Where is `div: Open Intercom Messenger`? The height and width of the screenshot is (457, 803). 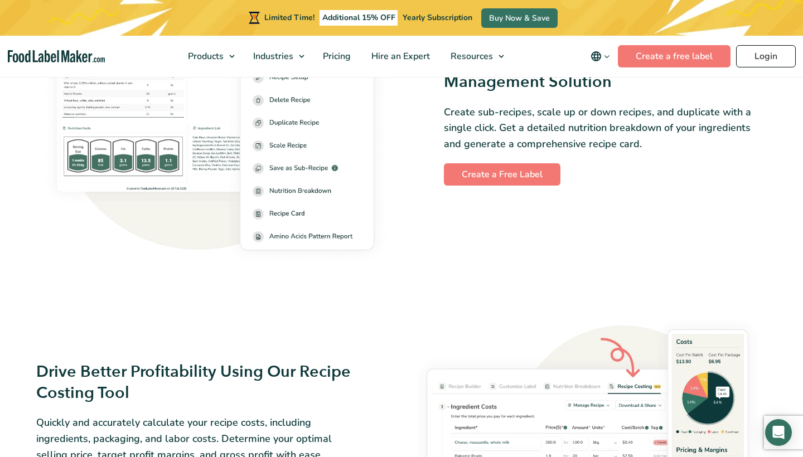
div: Open Intercom Messenger is located at coordinates (778, 433).